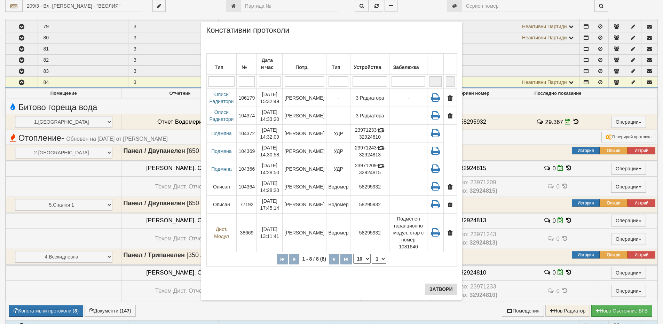  Describe the element at coordinates (314, 259) in the screenshot. I see `span: 1 - 8 / 8 (8)` at that location.